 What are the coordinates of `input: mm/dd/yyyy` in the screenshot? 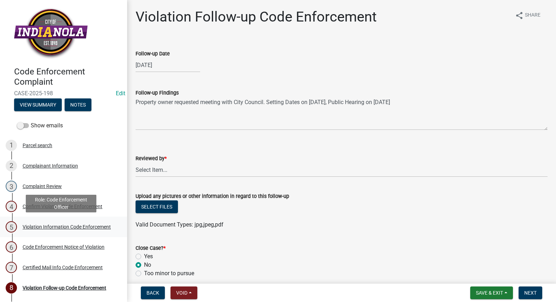 It's located at (168, 65).